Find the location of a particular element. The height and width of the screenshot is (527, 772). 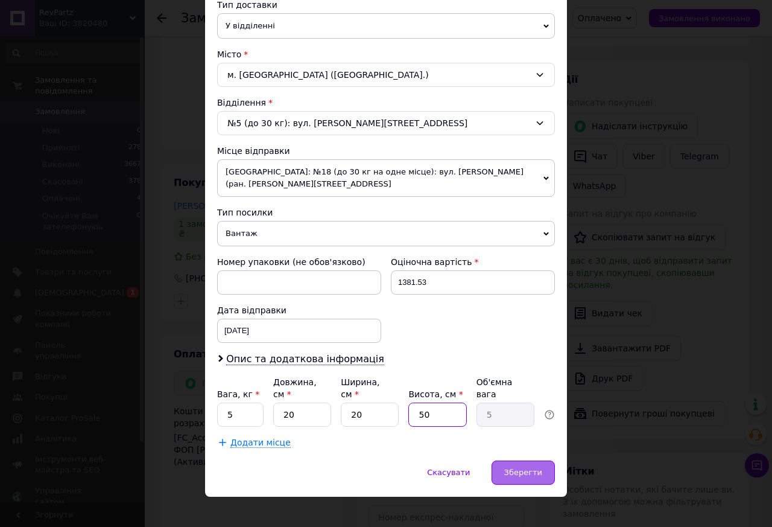

label: Довжина, см is located at coordinates (295, 388).